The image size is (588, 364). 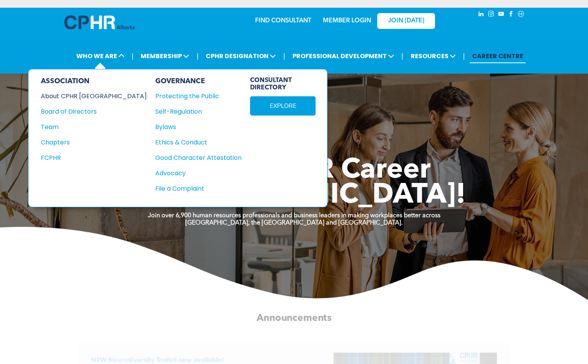 I want to click on span: PROFESSIONAL DEVELOPMENT, so click(x=343, y=56).